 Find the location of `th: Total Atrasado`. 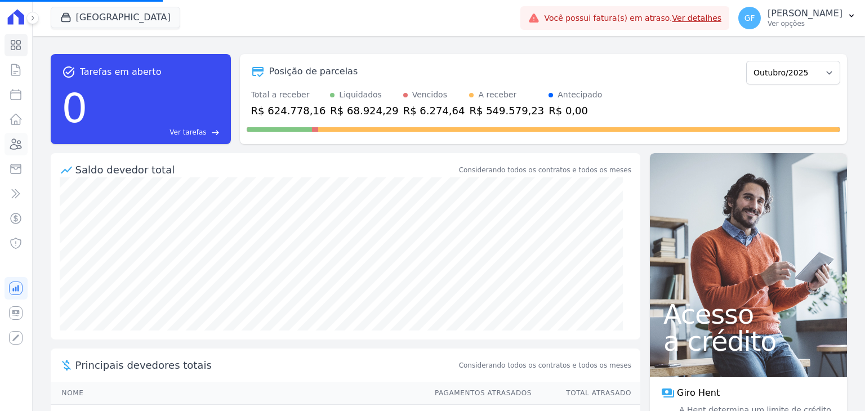

th: Total Atrasado is located at coordinates (586, 393).